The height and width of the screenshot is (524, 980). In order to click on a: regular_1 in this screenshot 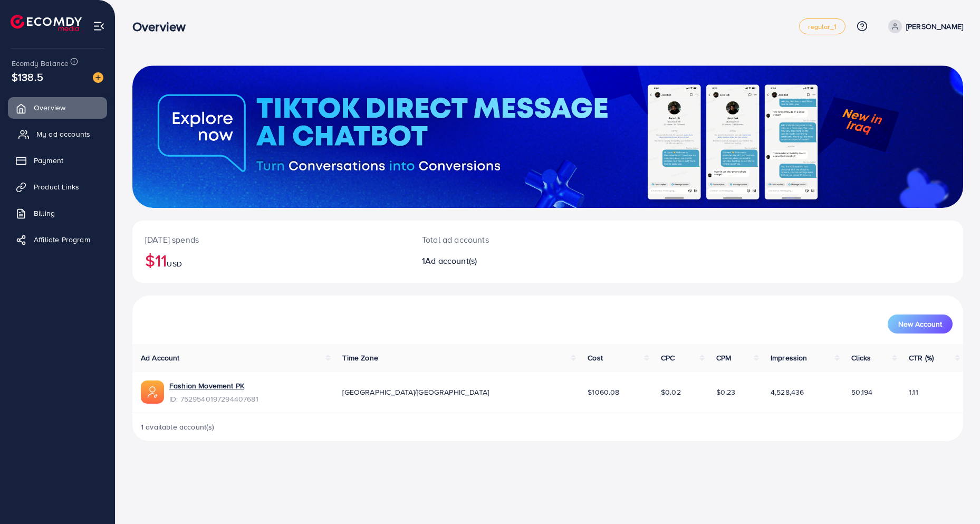, I will do `click(822, 26)`.